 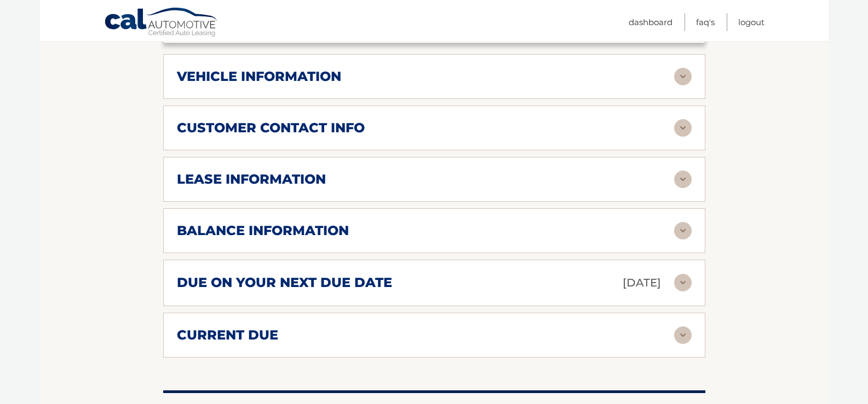 I want to click on h2: due on your next due date, so click(x=284, y=283).